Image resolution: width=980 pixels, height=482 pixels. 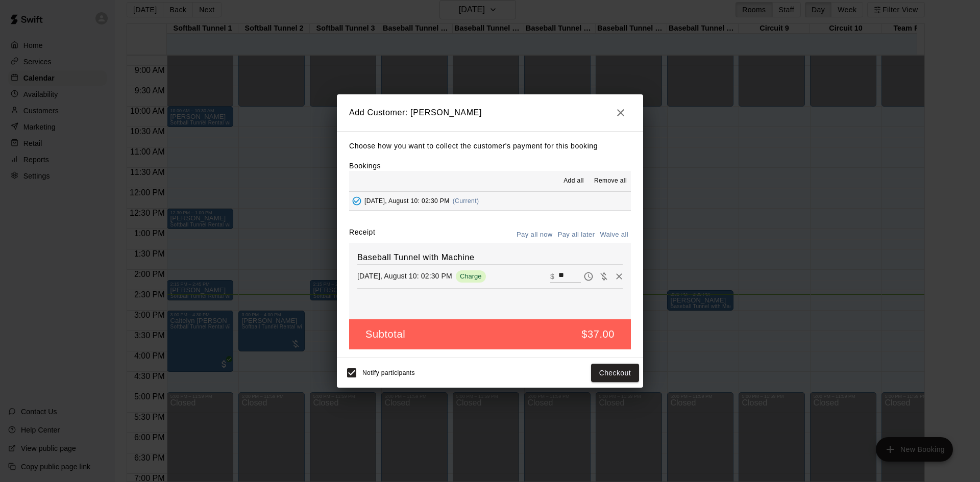 I want to click on span: Add all, so click(x=574, y=182).